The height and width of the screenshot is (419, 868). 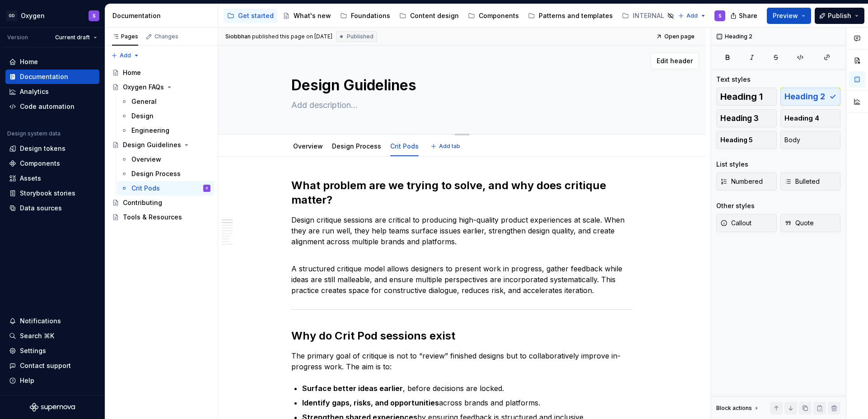 What do you see at coordinates (785, 16) in the screenshot?
I see `span: Preview` at bounding box center [785, 16].